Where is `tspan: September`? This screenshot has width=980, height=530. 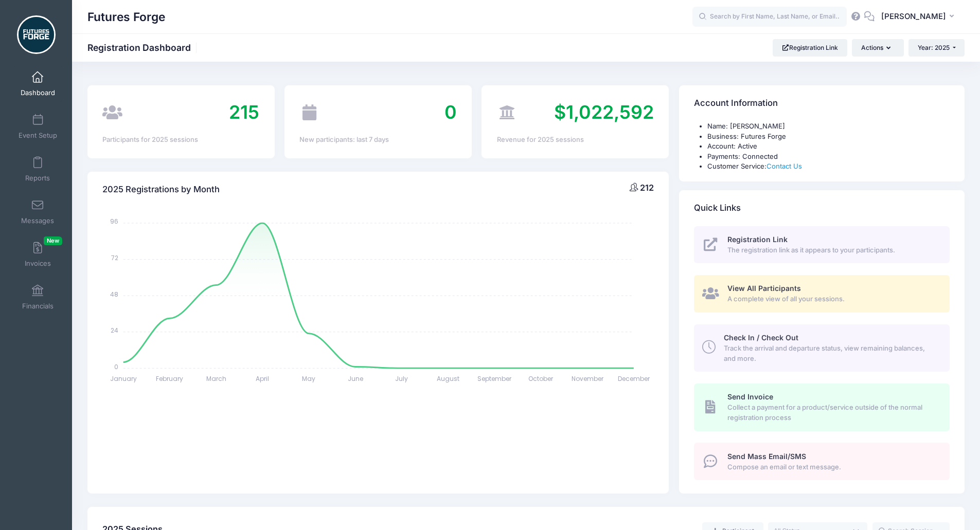 tspan: September is located at coordinates (495, 378).